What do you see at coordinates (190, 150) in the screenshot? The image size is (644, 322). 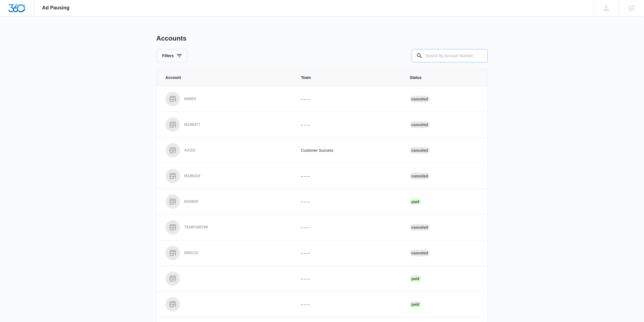 I see `p: A3102` at bounding box center [190, 150].